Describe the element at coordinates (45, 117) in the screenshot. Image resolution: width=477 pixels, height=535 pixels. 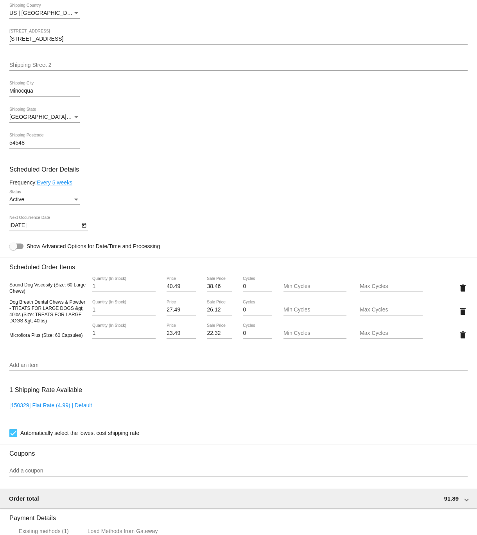
I see `mat-select: Shipping State` at that location.